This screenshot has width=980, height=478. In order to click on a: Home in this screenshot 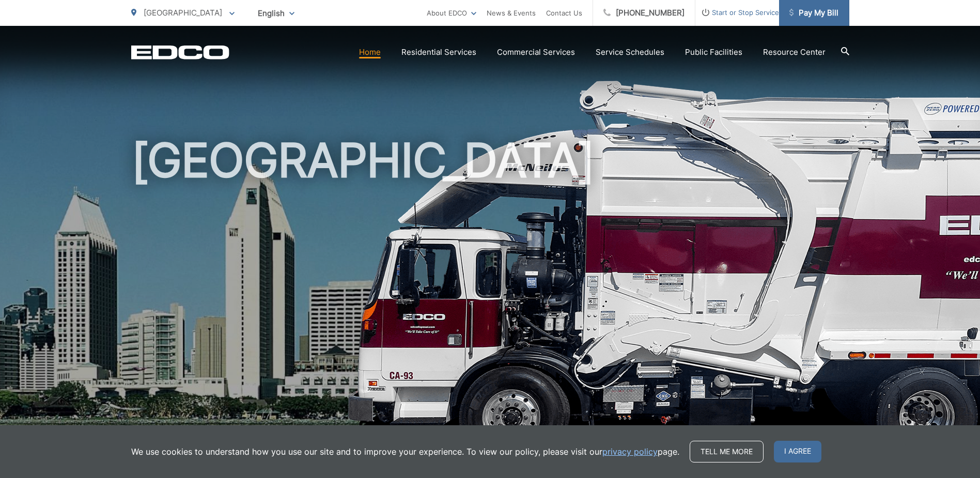, I will do `click(370, 53)`.